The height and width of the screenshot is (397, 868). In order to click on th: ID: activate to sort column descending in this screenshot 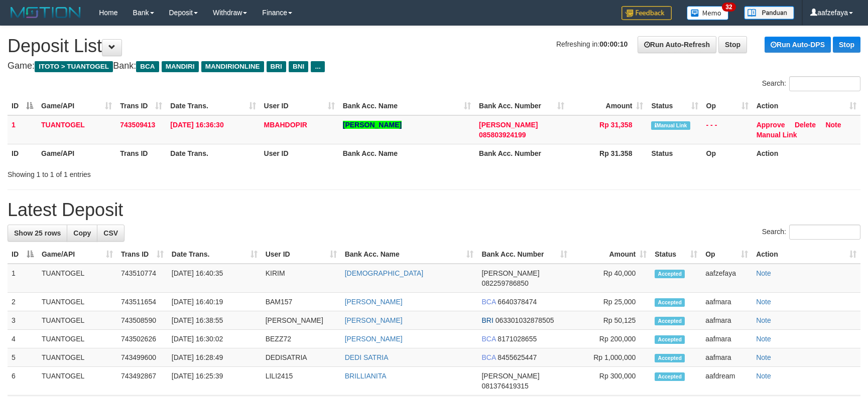, I will do `click(22, 106)`.